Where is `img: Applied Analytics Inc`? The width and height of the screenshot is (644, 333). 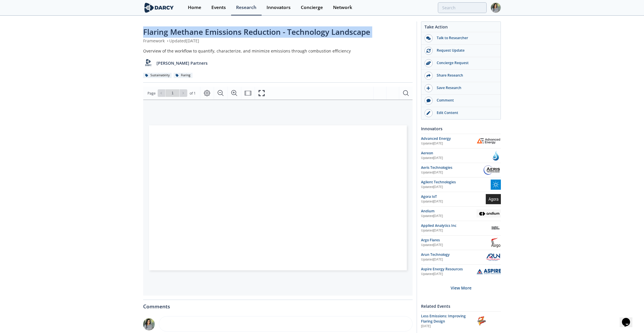
img: Applied Analytics Inc is located at coordinates (496, 228).